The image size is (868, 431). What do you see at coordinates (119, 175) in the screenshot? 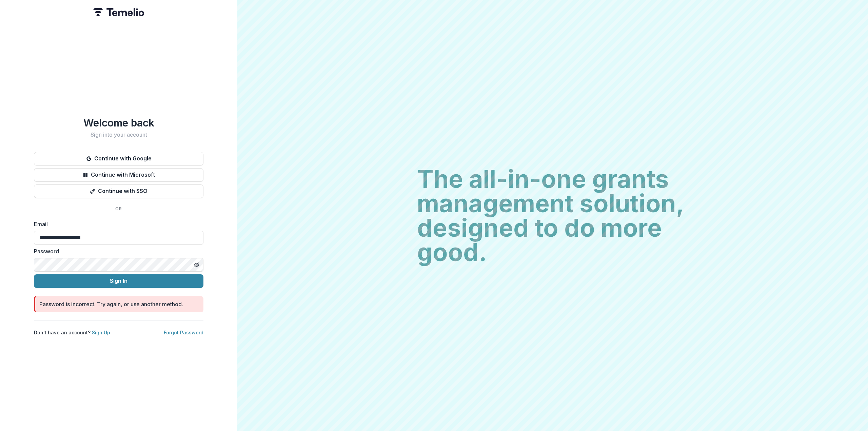
I see `button: Continue with Microsoft` at bounding box center [119, 175].